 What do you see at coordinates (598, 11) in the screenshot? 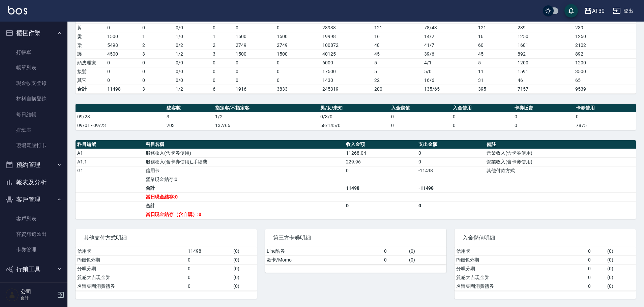
I see `div: AT30` at bounding box center [598, 11].